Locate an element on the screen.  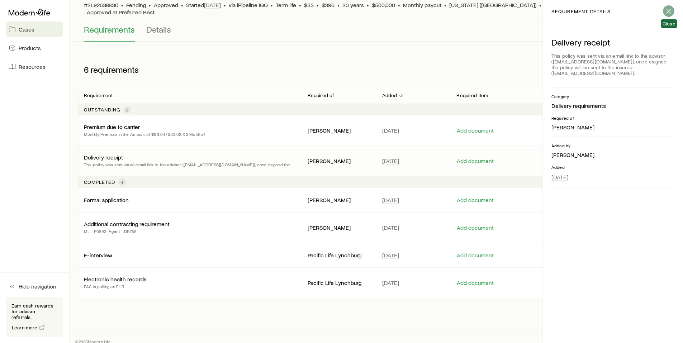
p: Added by is located at coordinates (613, 146).